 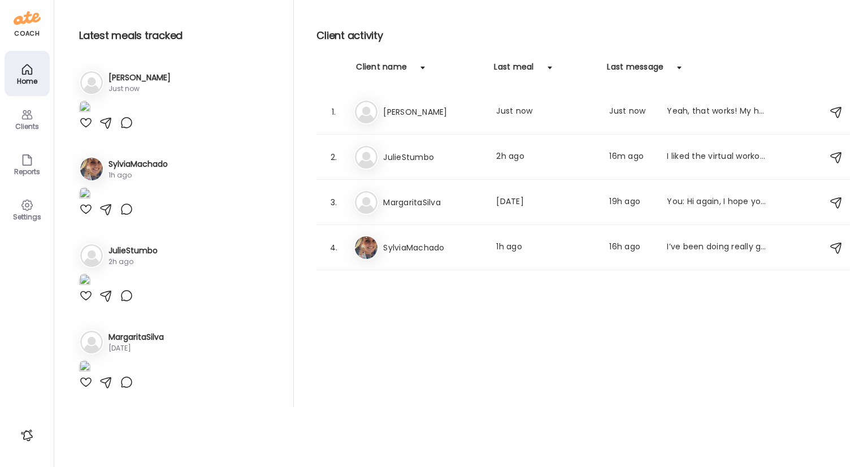 What do you see at coordinates (631, 248) in the screenshot?
I see `div: 16h ago` at bounding box center [631, 248].